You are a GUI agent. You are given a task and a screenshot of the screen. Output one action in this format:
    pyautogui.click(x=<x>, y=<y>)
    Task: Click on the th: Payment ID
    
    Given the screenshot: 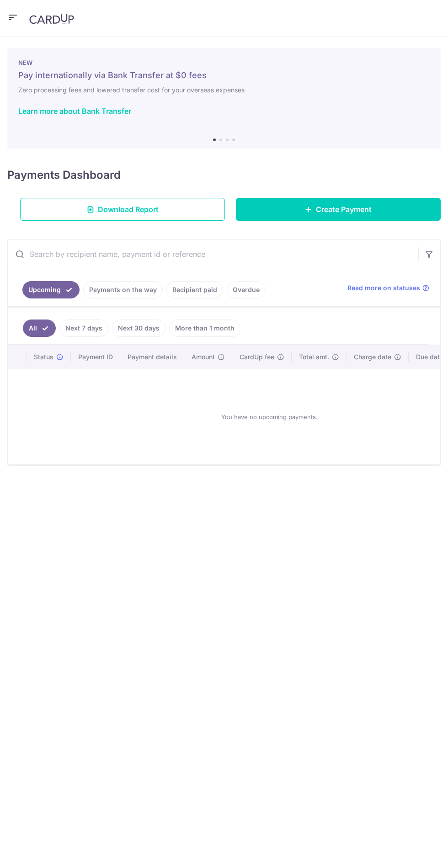 What is the action you would take?
    pyautogui.click(x=96, y=356)
    